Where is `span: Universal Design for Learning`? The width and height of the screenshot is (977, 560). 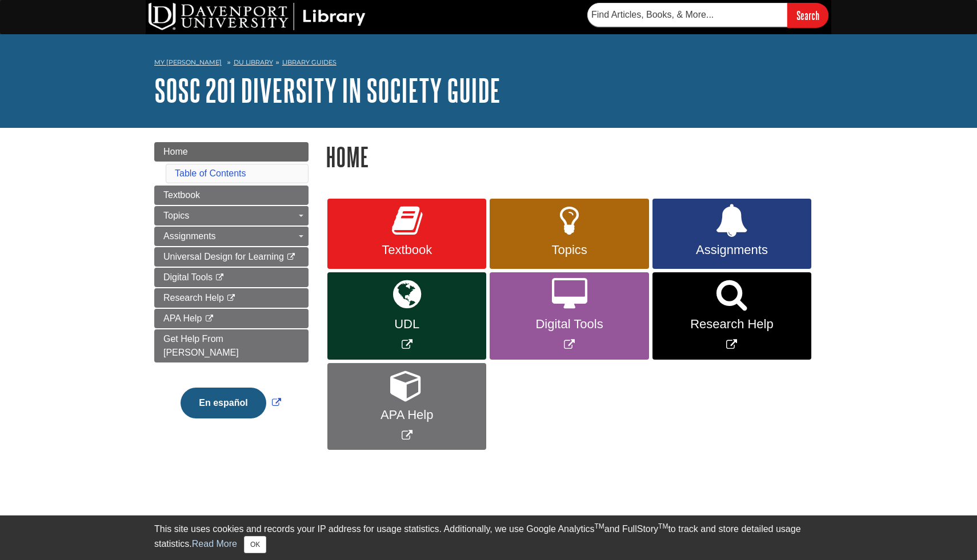
span: Universal Design for Learning is located at coordinates (223, 257).